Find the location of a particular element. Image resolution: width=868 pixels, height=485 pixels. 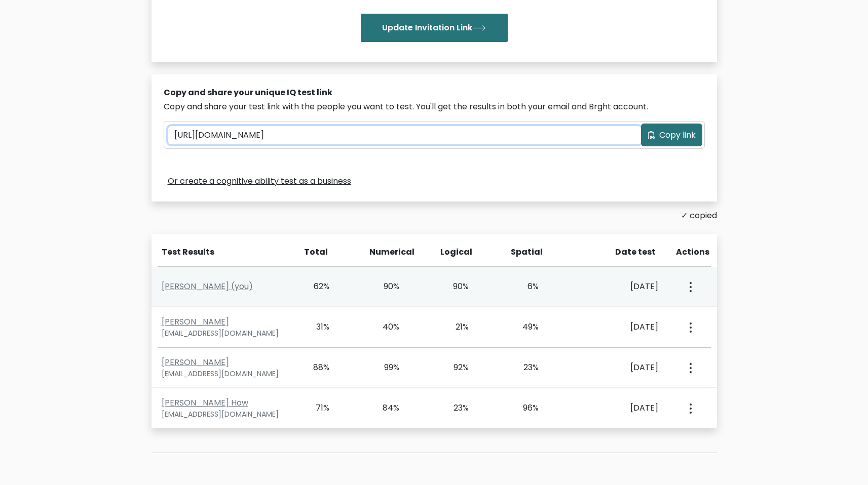

div: Copy and share your test link with the people you want to test. You'll get the results in both yo... is located at coordinates (434, 107).